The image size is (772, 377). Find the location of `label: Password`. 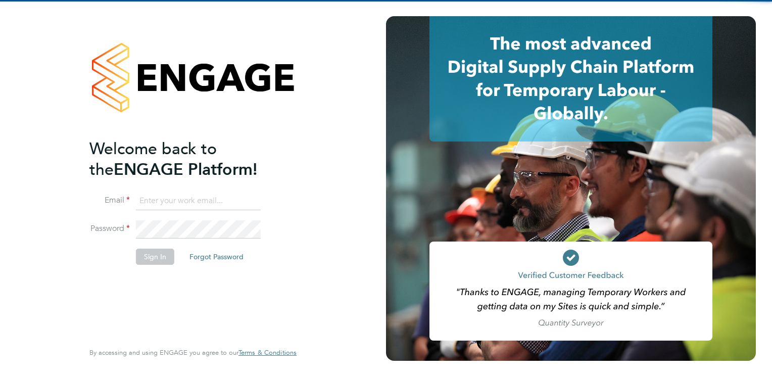

label: Password is located at coordinates (110, 228).